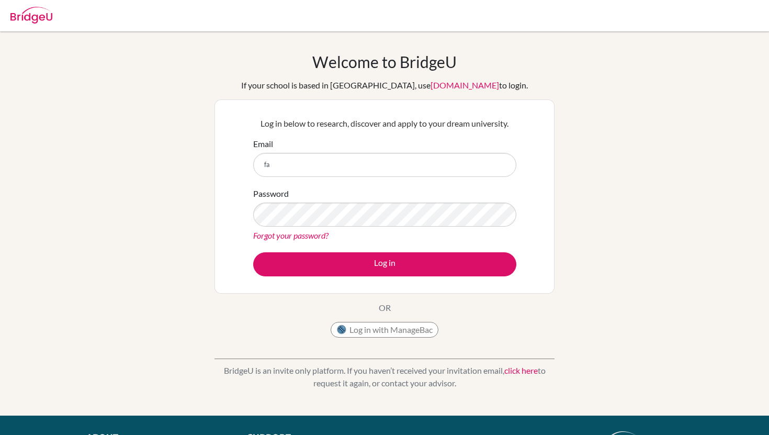 The width and height of the screenshot is (769, 435). What do you see at coordinates (263, 144) in the screenshot?
I see `label: Email` at bounding box center [263, 144].